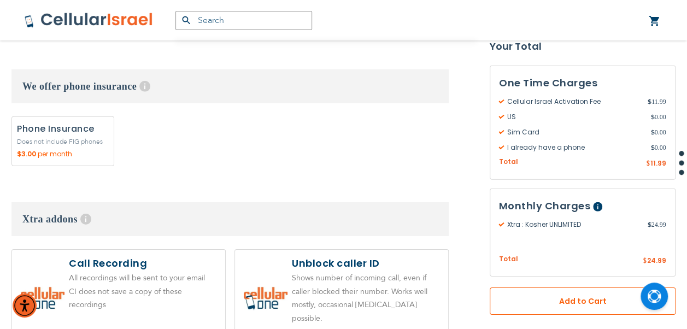 This screenshot has width=687, height=329. I want to click on h3: One Time Charges, so click(583, 83).